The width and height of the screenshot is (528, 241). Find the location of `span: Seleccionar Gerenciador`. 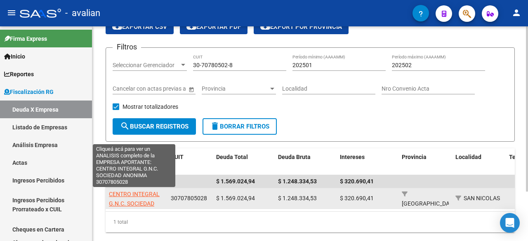

span: Seleccionar Gerenciador is located at coordinates (146, 65).